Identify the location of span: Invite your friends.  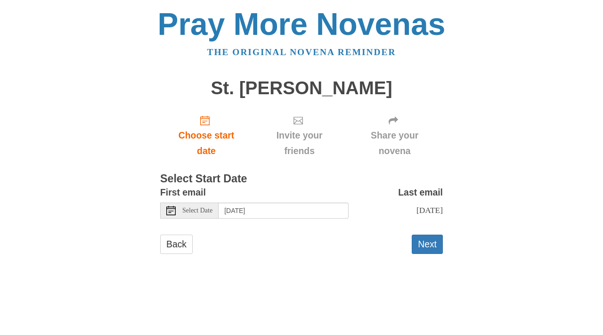
(299, 143).